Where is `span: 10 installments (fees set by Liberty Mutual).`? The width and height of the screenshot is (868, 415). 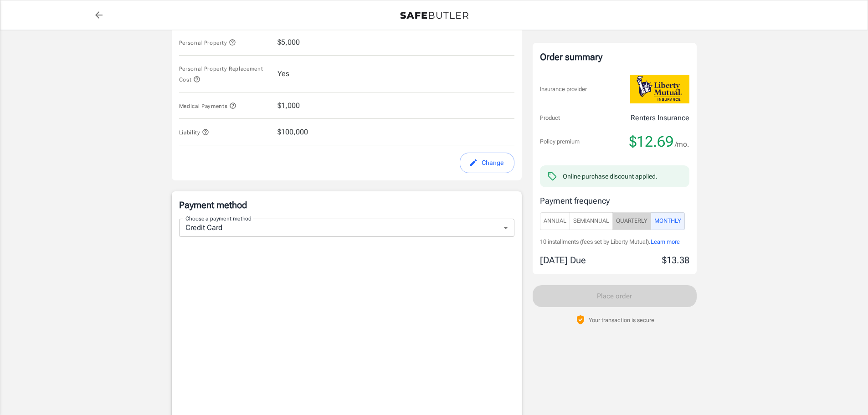 span: 10 installments (fees set by Liberty Mutual). is located at coordinates (595, 242).